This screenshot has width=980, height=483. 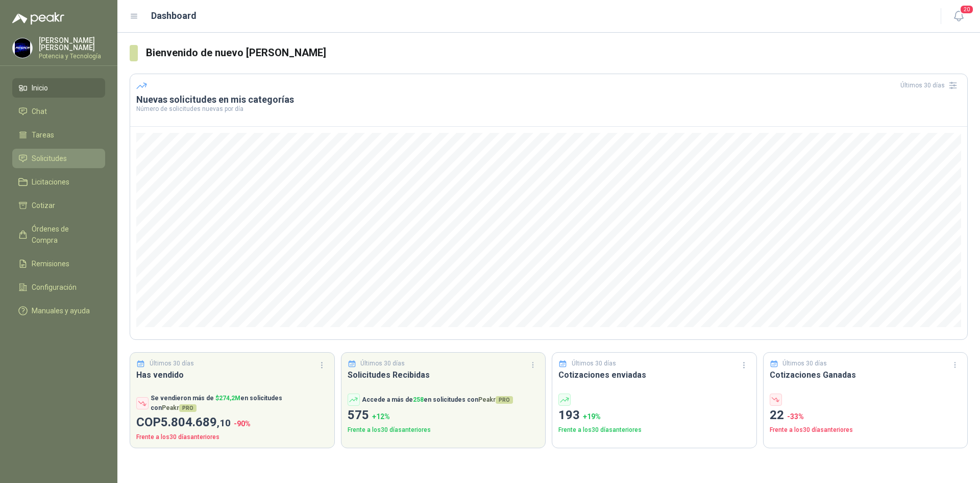 What do you see at coordinates (39, 112) in the screenshot?
I see `span: Chat` at bounding box center [39, 112].